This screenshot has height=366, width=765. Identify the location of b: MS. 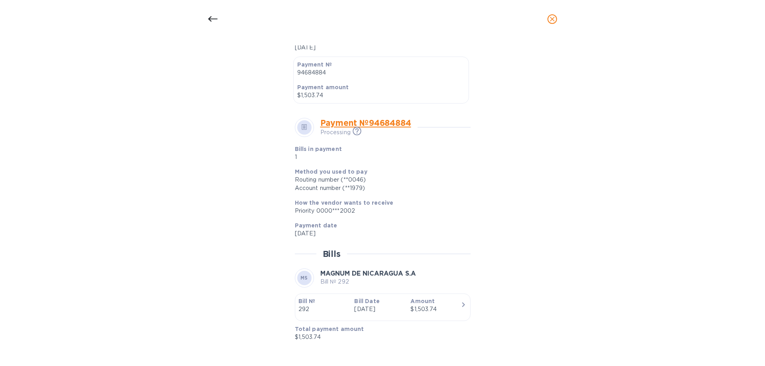
(304, 278).